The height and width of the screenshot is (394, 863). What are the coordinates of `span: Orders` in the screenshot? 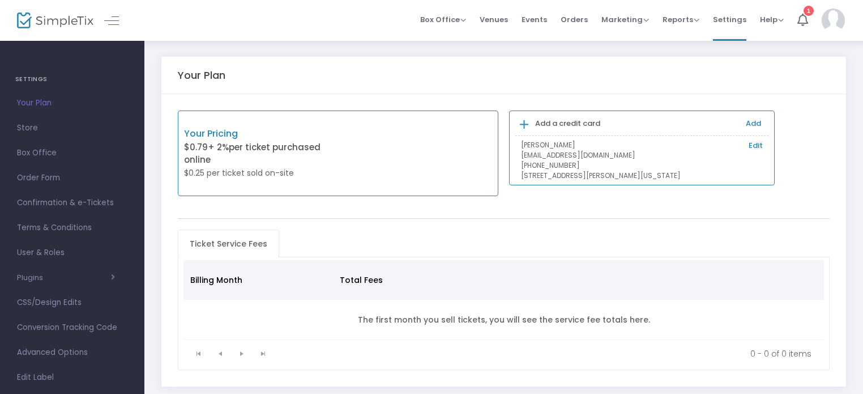 It's located at (574, 19).